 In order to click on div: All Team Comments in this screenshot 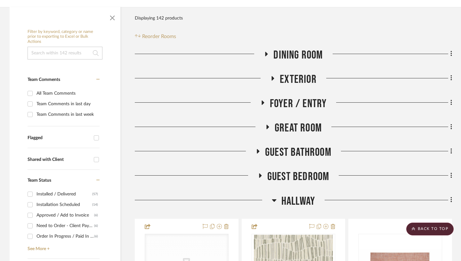, I will do `click(67, 93)`.